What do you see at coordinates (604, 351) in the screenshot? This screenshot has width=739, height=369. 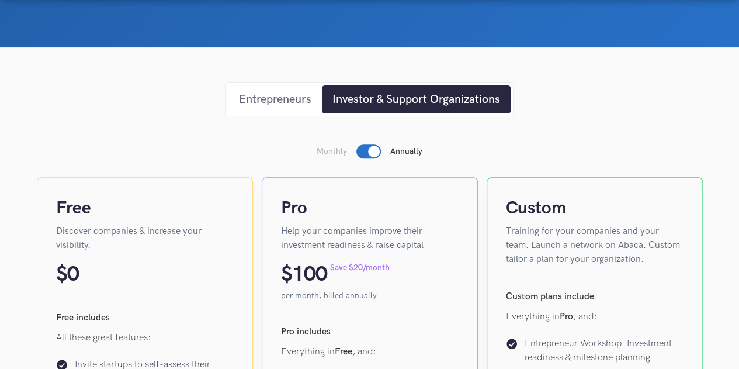 I see `p: Entrepreneur Workshop: Investment readiness & milestone planning` at bounding box center [604, 351].